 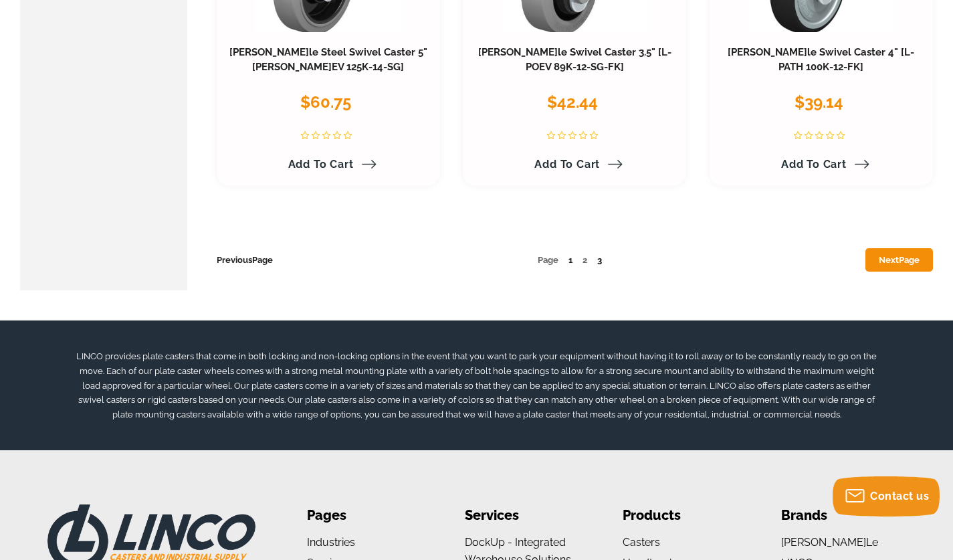 I want to click on span: $42.44, so click(x=573, y=102).